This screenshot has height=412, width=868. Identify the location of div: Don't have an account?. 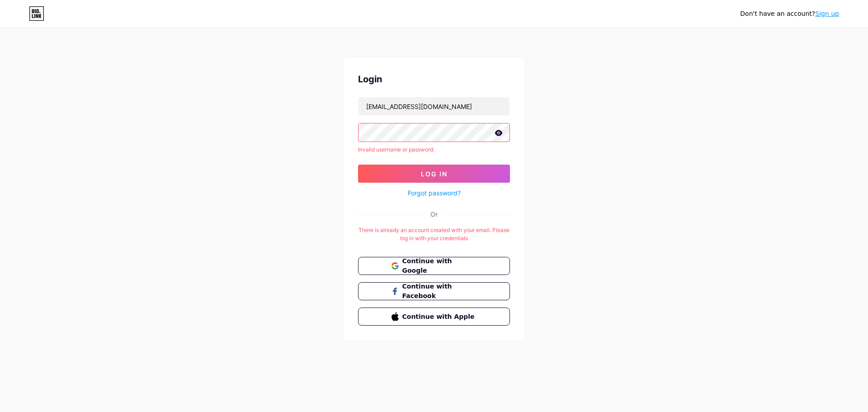
(789, 14).